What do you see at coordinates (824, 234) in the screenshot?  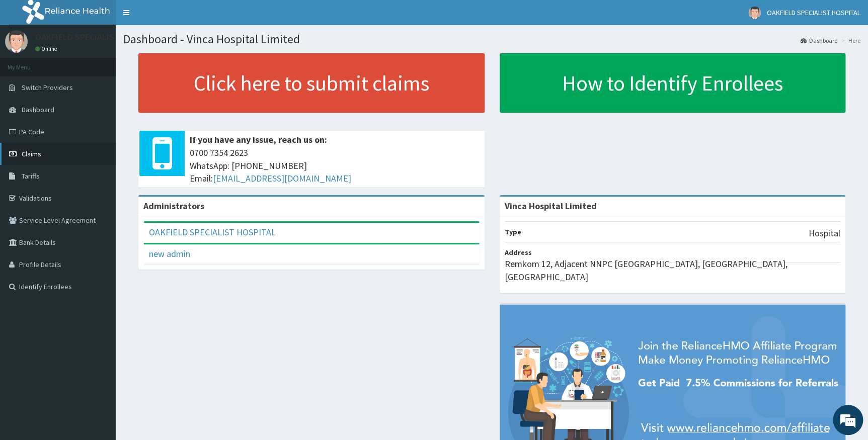 I see `p: Hospital` at bounding box center [824, 234].